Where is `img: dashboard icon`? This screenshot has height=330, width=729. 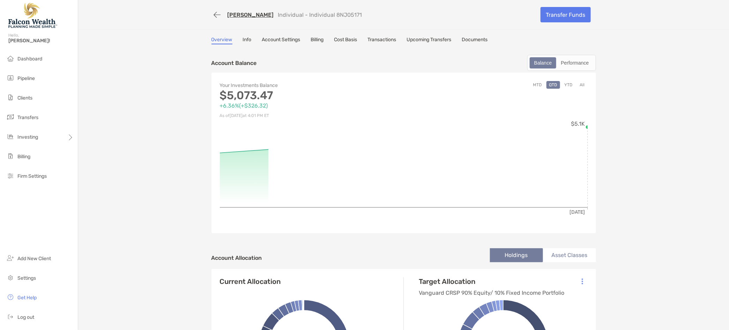 img: dashboard icon is located at coordinates (10, 58).